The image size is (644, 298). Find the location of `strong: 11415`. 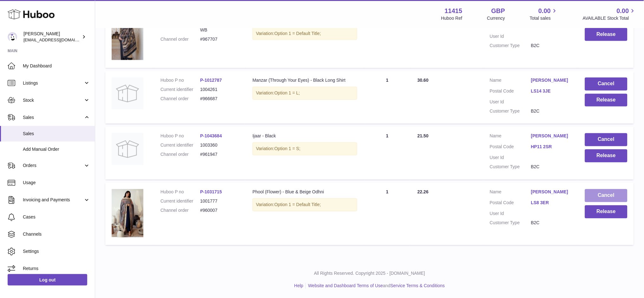

strong: 11415 is located at coordinates (454, 11).